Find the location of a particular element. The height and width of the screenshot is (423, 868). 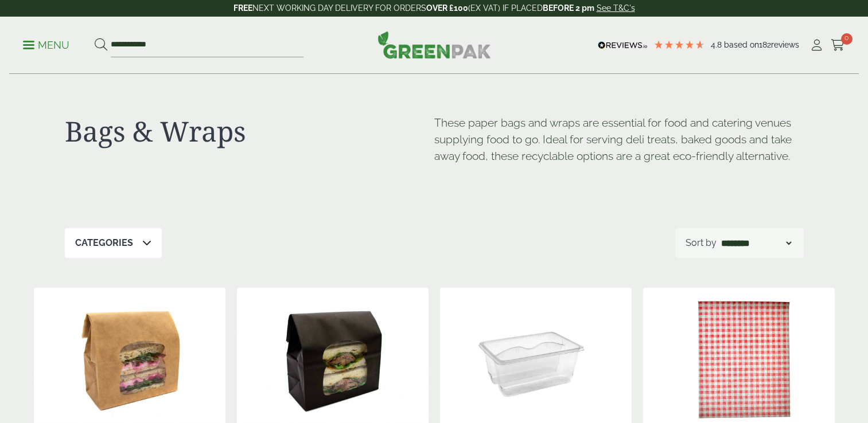

div: 4.79 Stars is located at coordinates (679, 44).